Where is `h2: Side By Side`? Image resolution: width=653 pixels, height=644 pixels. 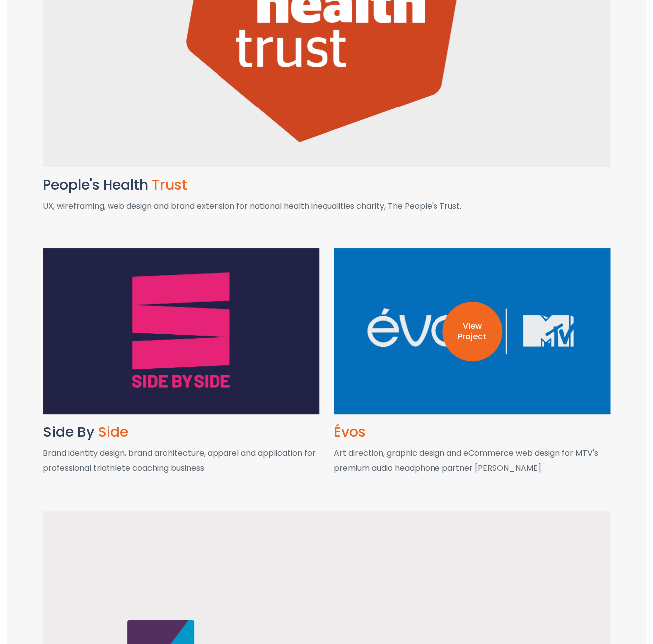
h2: Side By Side is located at coordinates (181, 432).